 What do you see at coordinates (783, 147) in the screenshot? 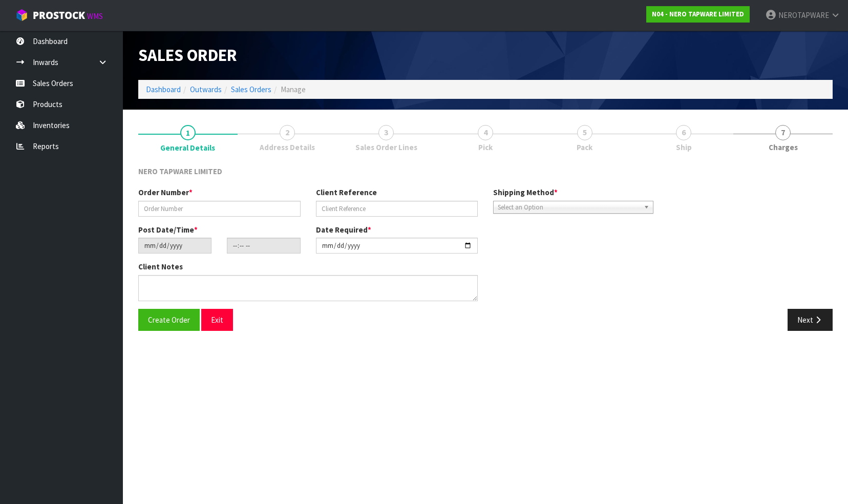
I see `span: Charges` at bounding box center [783, 147].